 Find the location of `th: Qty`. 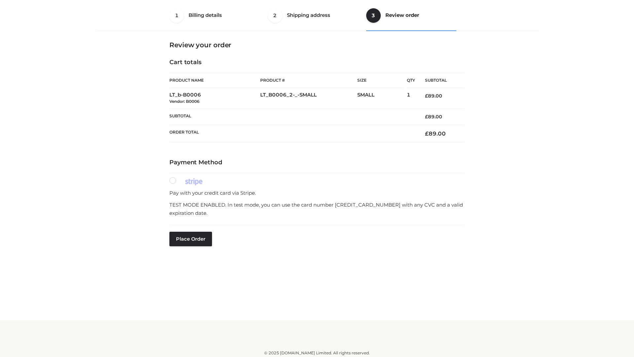

th: Qty is located at coordinates (411, 80).